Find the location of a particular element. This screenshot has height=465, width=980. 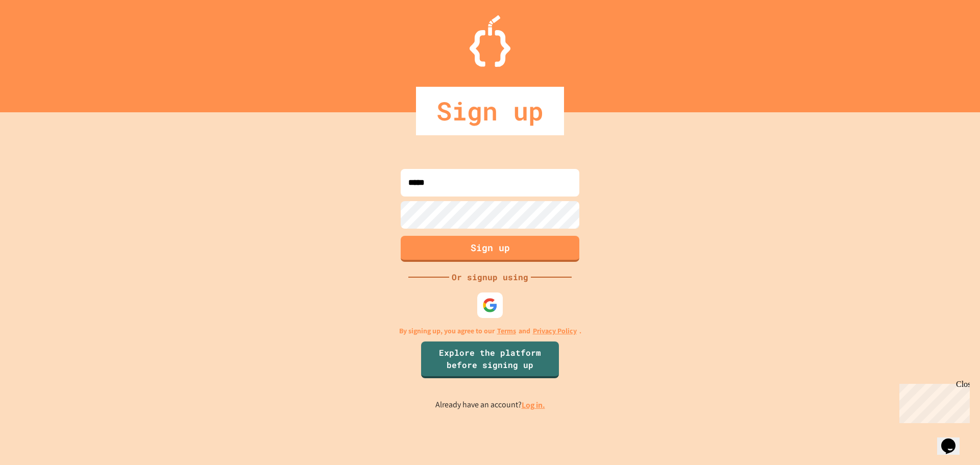

img: Logo.svg is located at coordinates (490, 41).